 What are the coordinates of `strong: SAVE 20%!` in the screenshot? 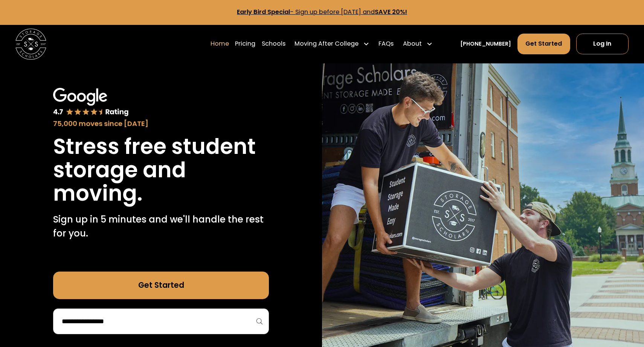 It's located at (391, 12).